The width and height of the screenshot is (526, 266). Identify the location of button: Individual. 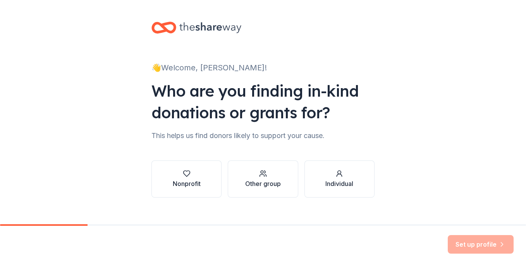
(339, 179).